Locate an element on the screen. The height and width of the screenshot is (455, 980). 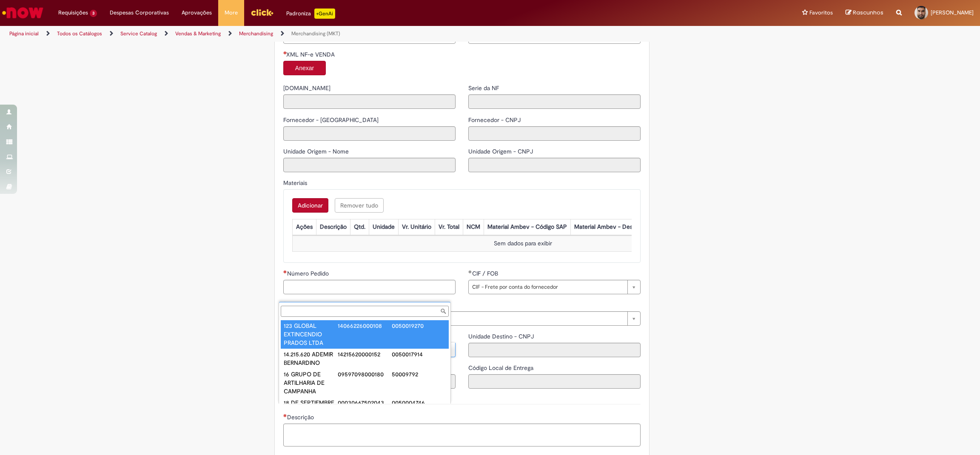
div: 09597098000180 is located at coordinates (365, 375).